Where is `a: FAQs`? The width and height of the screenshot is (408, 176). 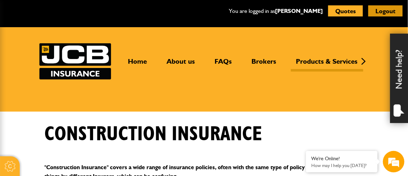 a: FAQs is located at coordinates (223, 64).